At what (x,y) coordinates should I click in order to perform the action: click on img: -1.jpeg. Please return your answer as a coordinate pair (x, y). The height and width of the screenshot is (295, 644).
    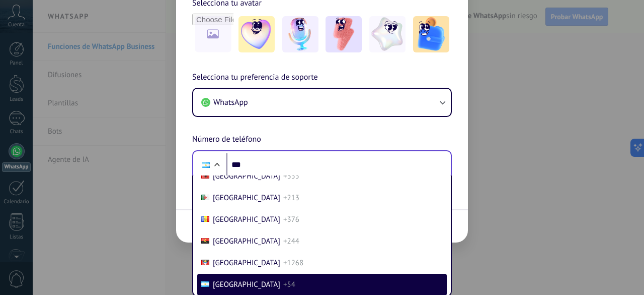
    Looking at the image, I should click on (257, 34).